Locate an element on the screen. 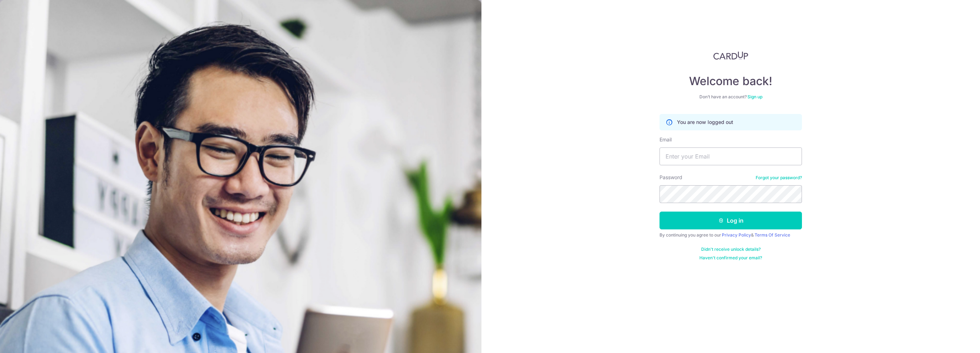  h4: Welcome back! is located at coordinates (731, 81).